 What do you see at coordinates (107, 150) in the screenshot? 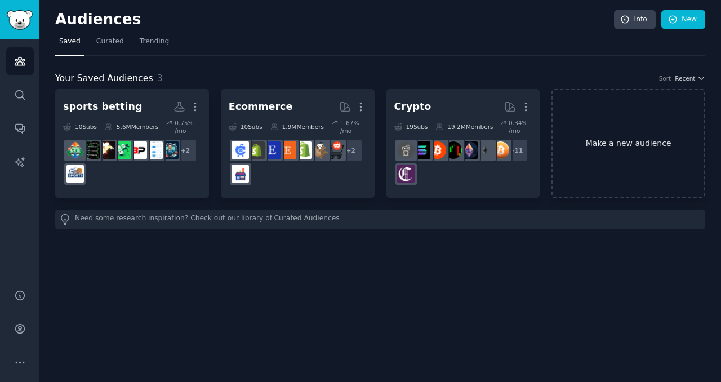
I see `img: SportsBettingBiz` at bounding box center [107, 150].